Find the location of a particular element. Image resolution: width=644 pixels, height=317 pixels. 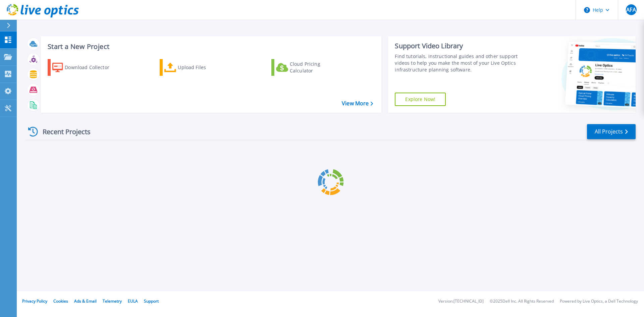

a: Download Collector is located at coordinates (85, 67).